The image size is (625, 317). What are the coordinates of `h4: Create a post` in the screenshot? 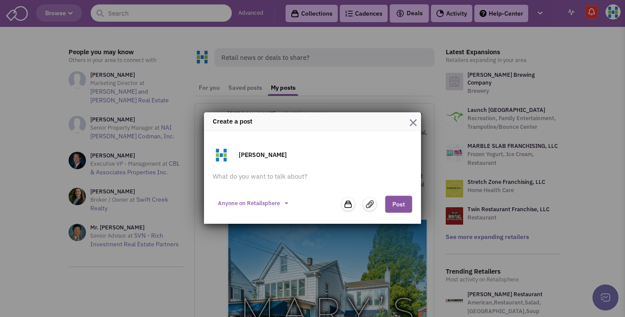 It's located at (315, 121).